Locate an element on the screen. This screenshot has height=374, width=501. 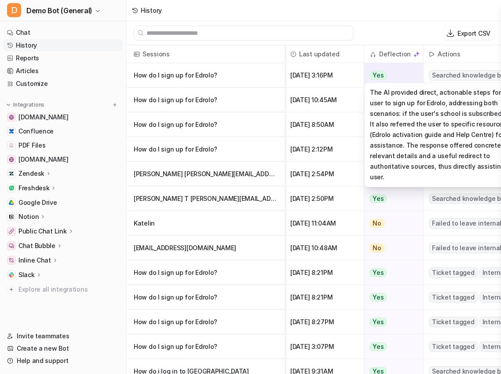
img: explore all integrations is located at coordinates (11, 289).